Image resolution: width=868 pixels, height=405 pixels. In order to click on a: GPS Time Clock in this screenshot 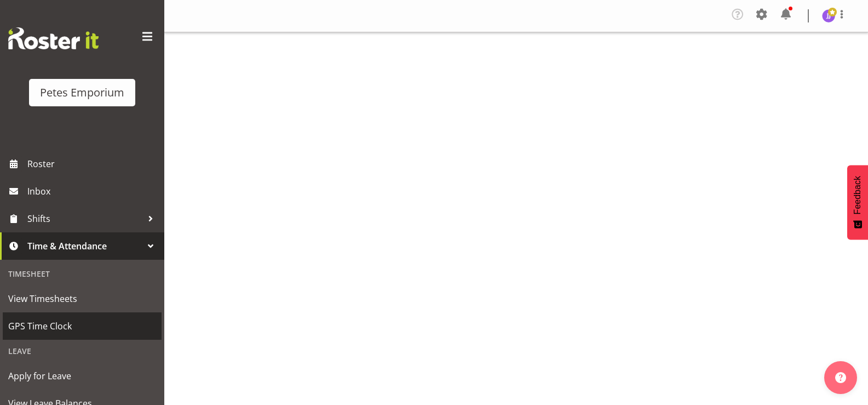, I will do `click(82, 326)`.